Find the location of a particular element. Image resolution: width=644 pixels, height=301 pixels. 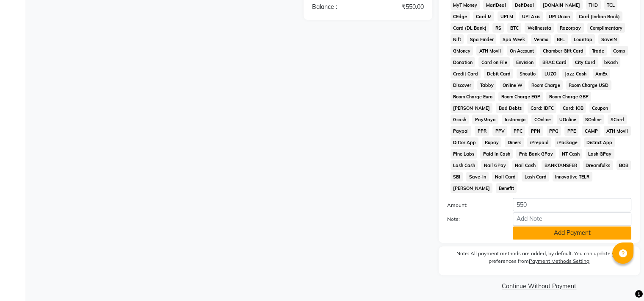

span: Card on File is located at coordinates (495, 62).